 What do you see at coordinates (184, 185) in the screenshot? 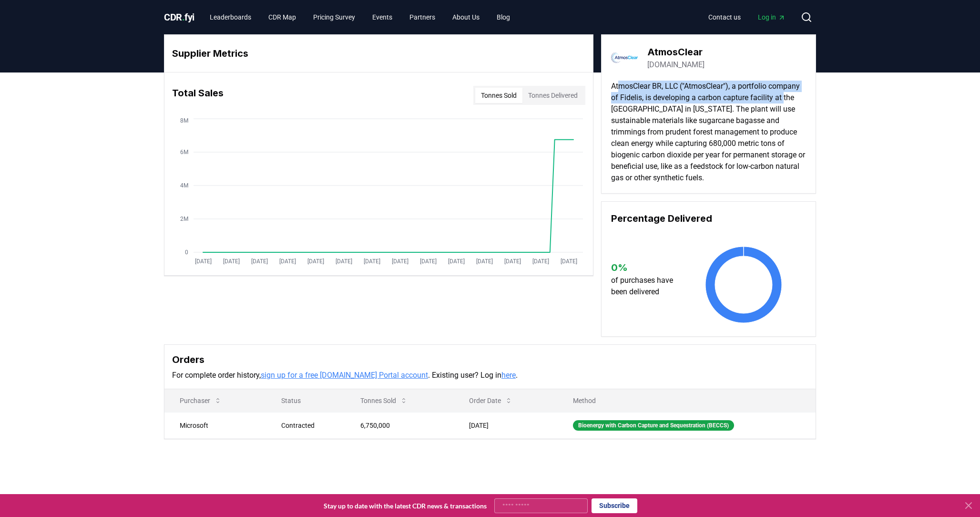
I see `tspan: 4M` at bounding box center [184, 185].